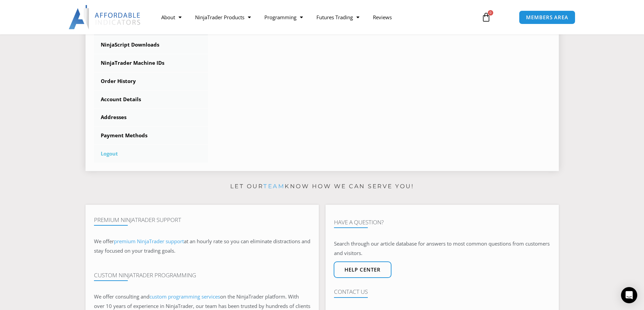 The width and height of the screenshot is (644, 310). I want to click on span: We offer, so click(104, 241).